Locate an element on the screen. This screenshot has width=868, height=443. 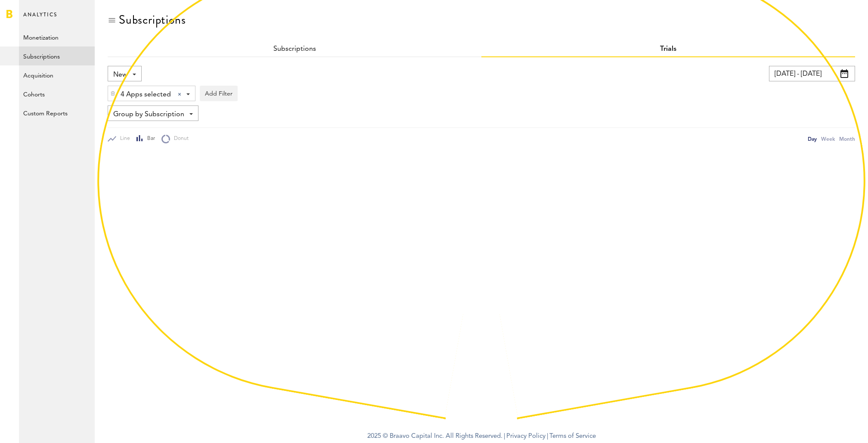
a: Trials is located at coordinates (668, 49).